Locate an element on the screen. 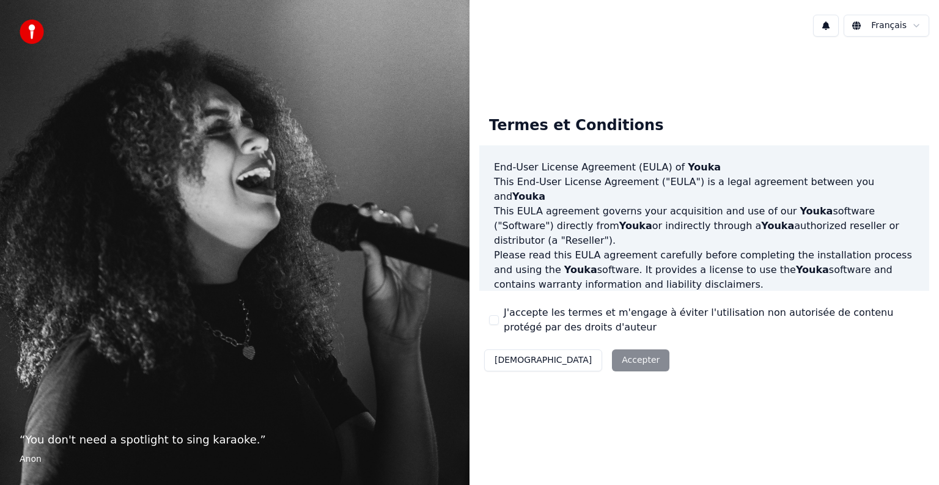 This screenshot has height=485, width=939. p: Please read this EULA agreement carefully before completing the installation process and using th... is located at coordinates (704, 270).